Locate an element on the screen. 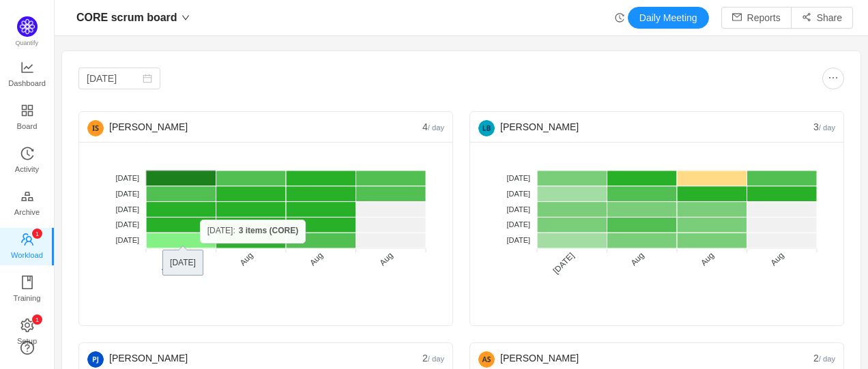 This screenshot has height=369, width=868. i: icon: gold is located at coordinates (27, 196).